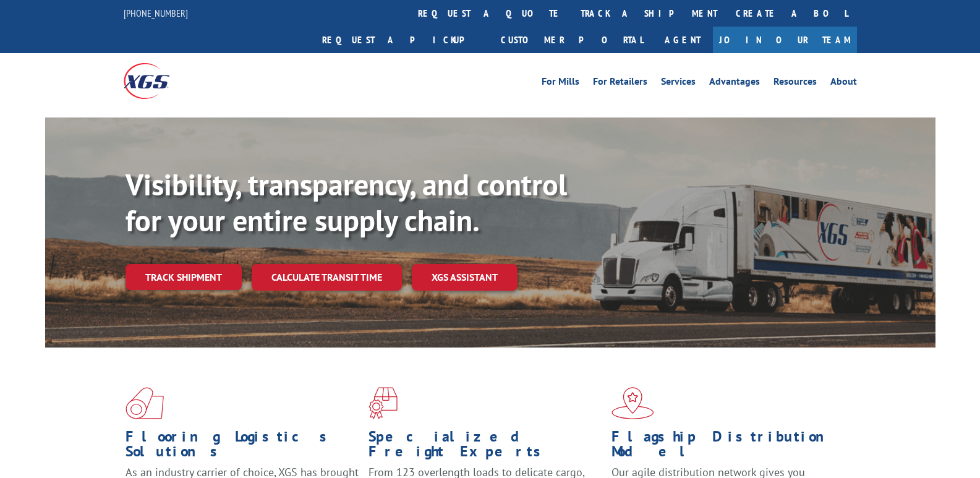 The height and width of the screenshot is (478, 980). I want to click on img: xgs-icon-total-supply-chain-intelligence-red, so click(145, 403).